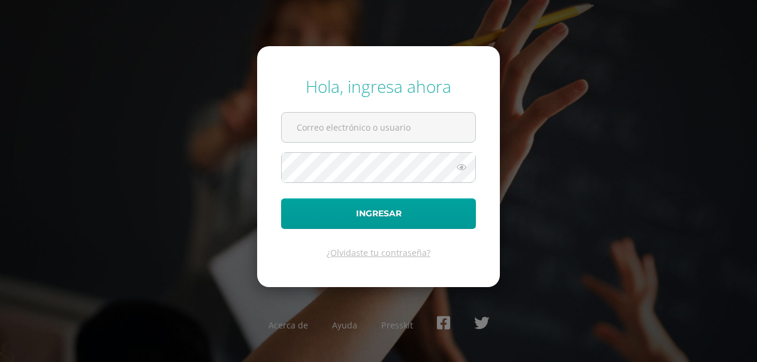  I want to click on a: Acerca de, so click(288, 325).